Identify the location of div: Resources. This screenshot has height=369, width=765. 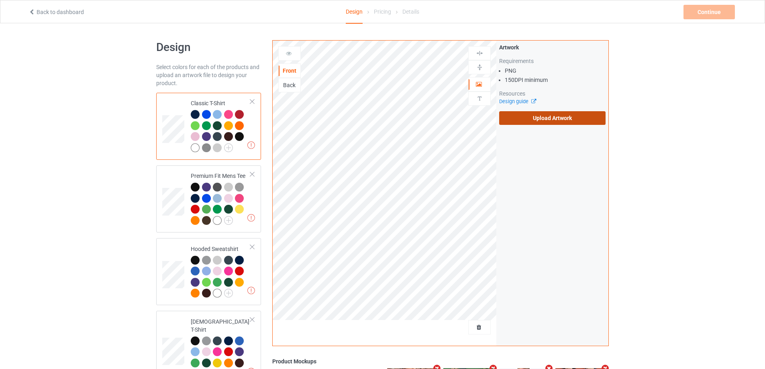
(552, 94).